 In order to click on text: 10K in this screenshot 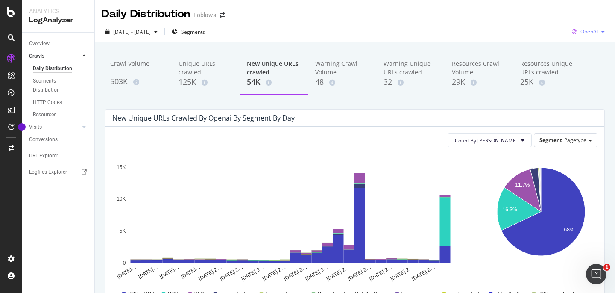, I will do `click(121, 199)`.